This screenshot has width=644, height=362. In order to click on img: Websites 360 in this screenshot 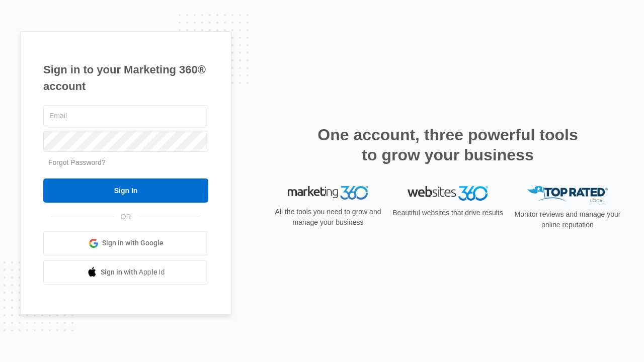, I will do `click(447, 193)`.